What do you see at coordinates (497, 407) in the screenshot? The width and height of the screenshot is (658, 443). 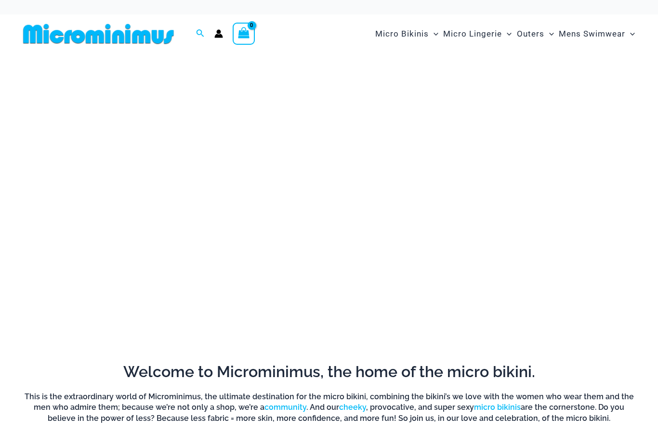 I see `a: micro bikinis` at bounding box center [497, 407].